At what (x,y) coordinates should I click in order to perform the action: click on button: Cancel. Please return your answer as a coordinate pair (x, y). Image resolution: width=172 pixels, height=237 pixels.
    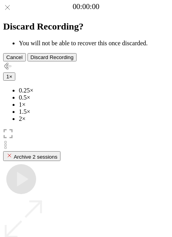
    Looking at the image, I should click on (15, 57).